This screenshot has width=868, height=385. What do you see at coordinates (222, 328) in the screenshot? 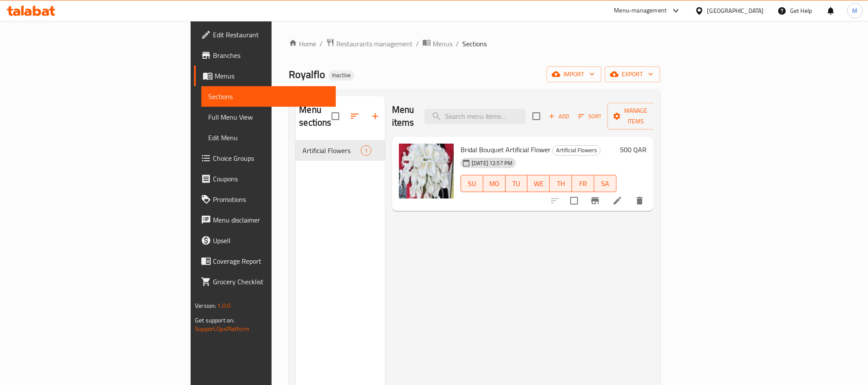
I see `a: Support.OpsPlatform` at bounding box center [222, 328].